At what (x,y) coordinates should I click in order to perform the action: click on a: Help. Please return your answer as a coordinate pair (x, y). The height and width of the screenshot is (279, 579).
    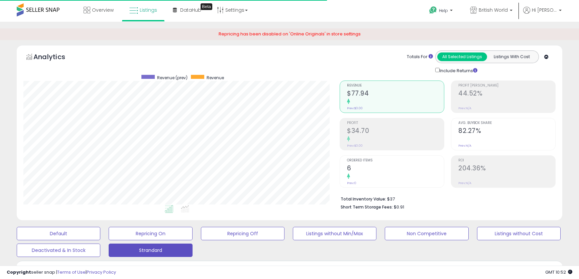
    Looking at the image, I should click on (442, 11).